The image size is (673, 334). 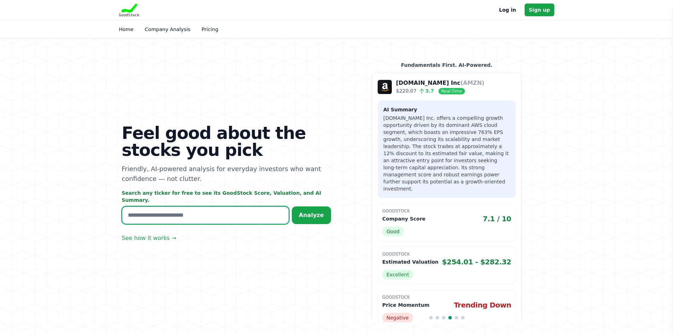 I want to click on span: Analyze, so click(x=311, y=215).